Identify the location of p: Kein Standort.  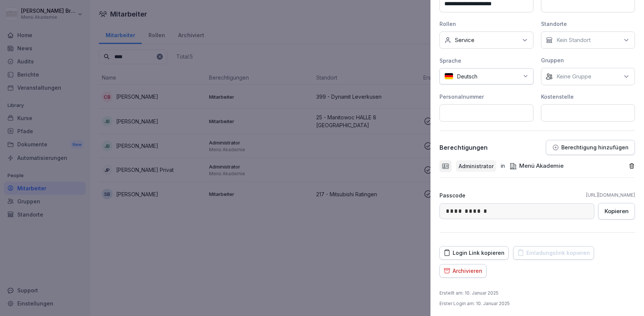
(573, 40).